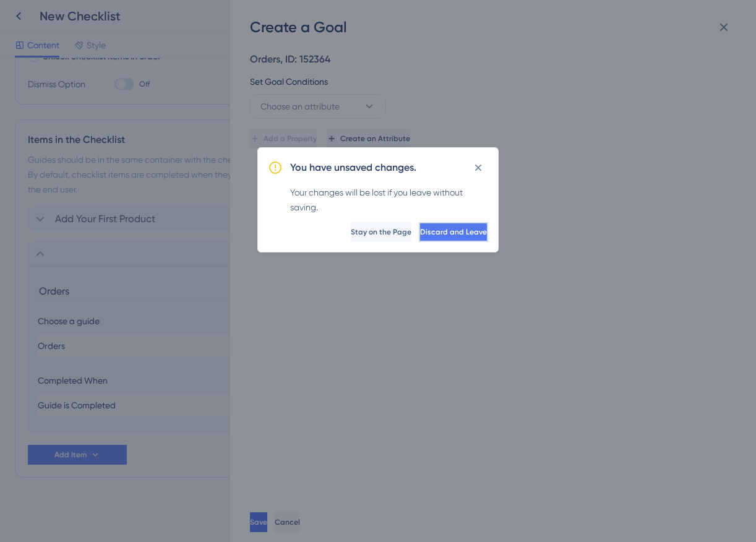 The image size is (756, 542). Describe the element at coordinates (353, 167) in the screenshot. I see `h2: You have unsaved changes.` at that location.